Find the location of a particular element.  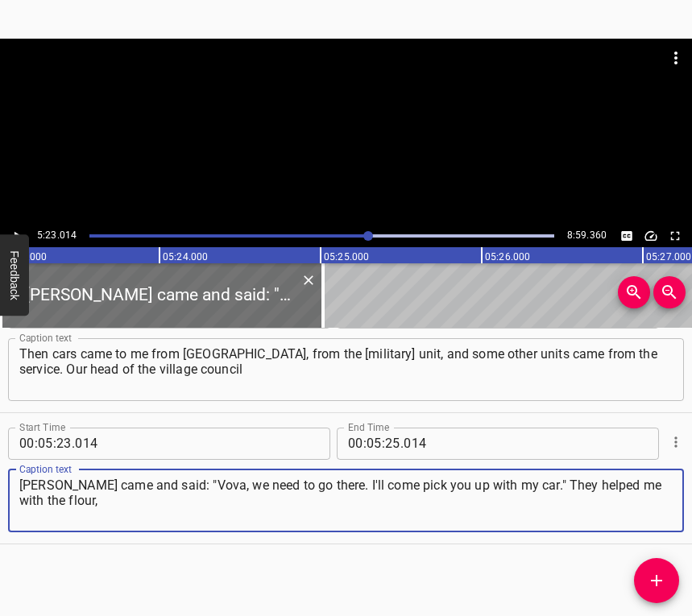

span: Video Duration is located at coordinates (586, 235).